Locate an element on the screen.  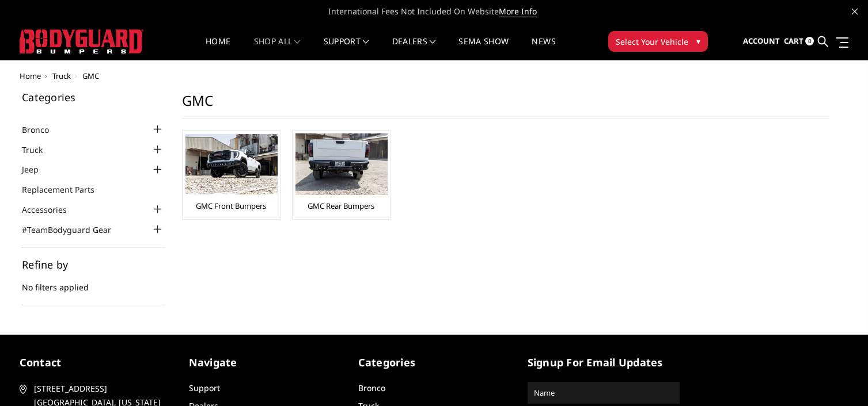
a: #TeamBodyguard Gear is located at coordinates (74, 229).